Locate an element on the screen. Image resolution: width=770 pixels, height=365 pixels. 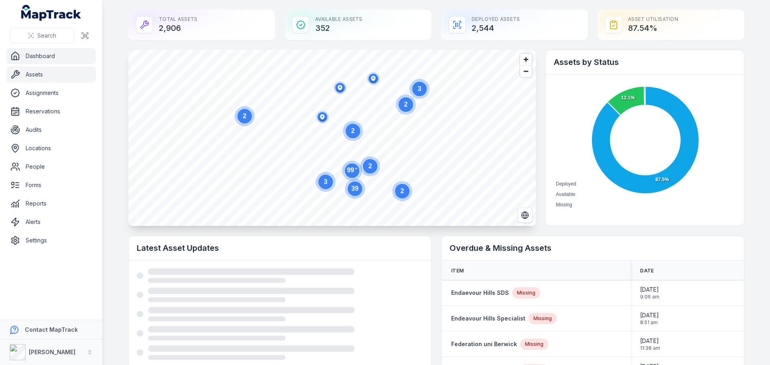
a: Assets is located at coordinates (51, 75).